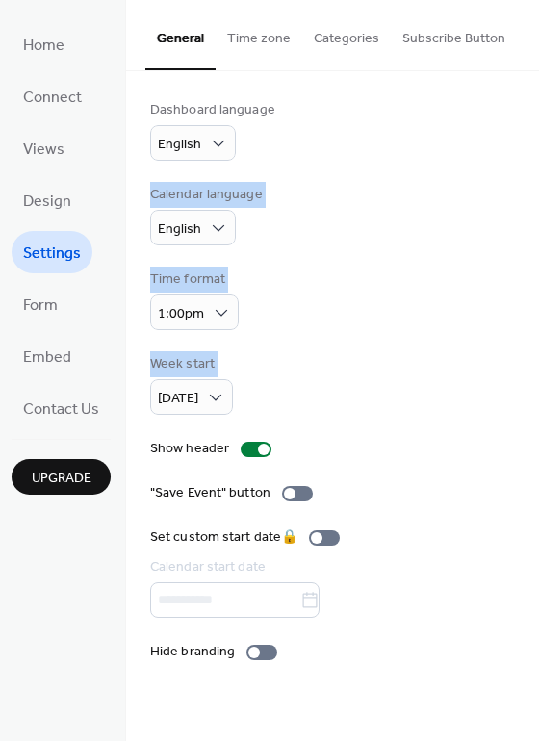 The height and width of the screenshot is (741, 539). What do you see at coordinates (47, 356) in the screenshot?
I see `a: Embed` at bounding box center [47, 356].